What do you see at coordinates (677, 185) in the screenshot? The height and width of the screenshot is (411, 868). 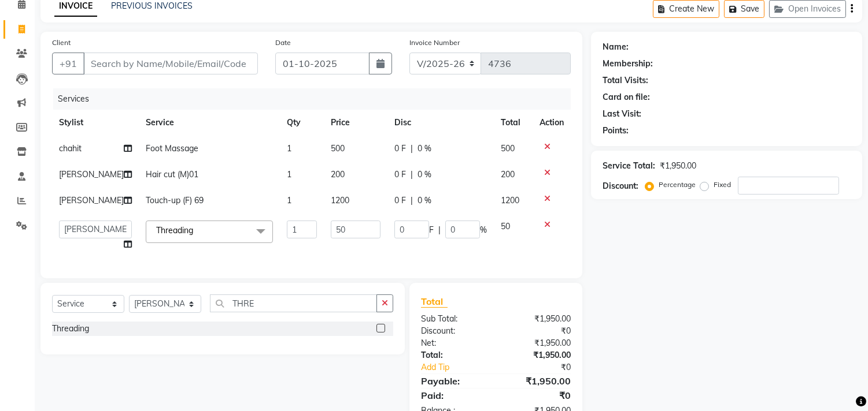 I see `label: Percentage` at bounding box center [677, 185].